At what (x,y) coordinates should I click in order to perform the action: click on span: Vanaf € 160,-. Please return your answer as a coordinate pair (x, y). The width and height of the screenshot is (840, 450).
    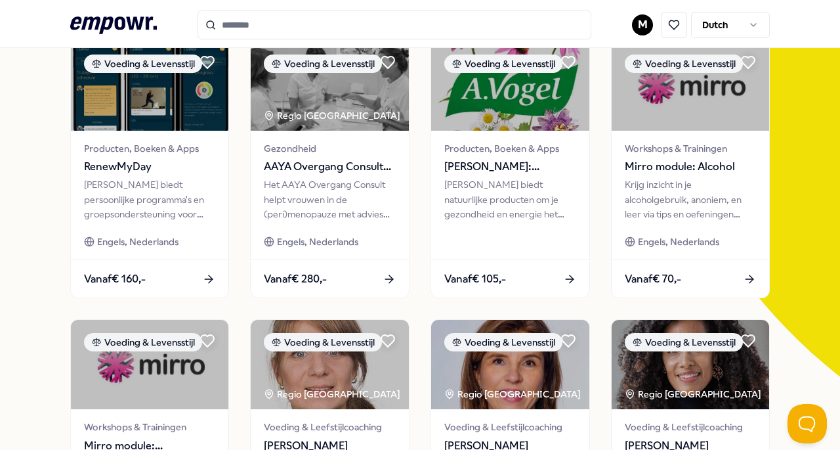
    Looking at the image, I should click on (115, 279).